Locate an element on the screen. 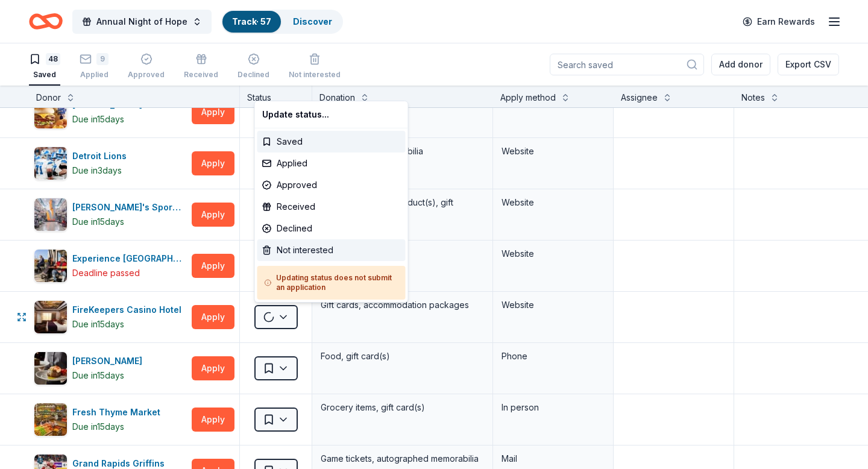 The height and width of the screenshot is (469, 868). div: Received is located at coordinates (331, 207).